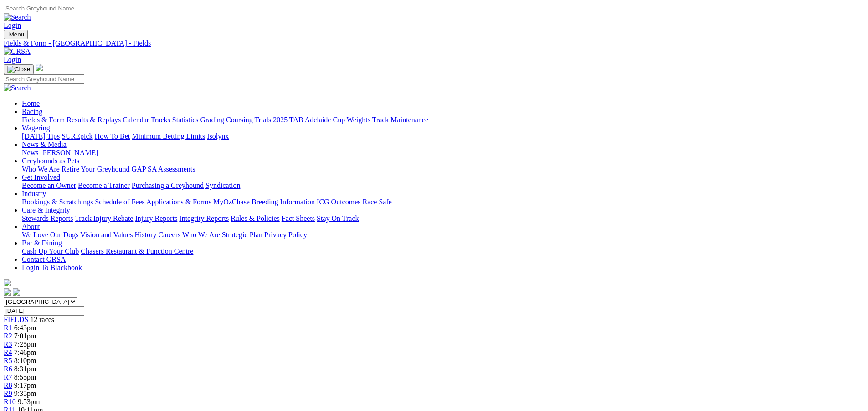  I want to click on a: Bookings & Scratchings, so click(57, 202).